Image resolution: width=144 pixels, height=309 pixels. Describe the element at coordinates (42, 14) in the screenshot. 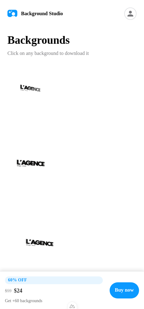

I see `span: Background Studio` at that location.